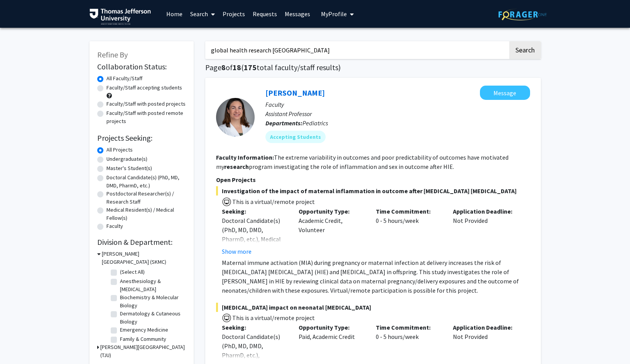 This screenshot has height=364, width=630. What do you see at coordinates (315, 123) in the screenshot?
I see `span: Pediatrics` at bounding box center [315, 123].